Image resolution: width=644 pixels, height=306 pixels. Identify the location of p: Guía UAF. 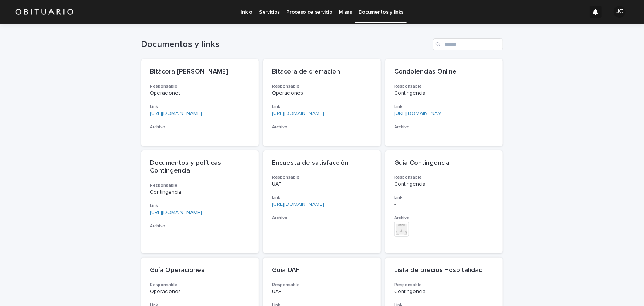
(322, 270).